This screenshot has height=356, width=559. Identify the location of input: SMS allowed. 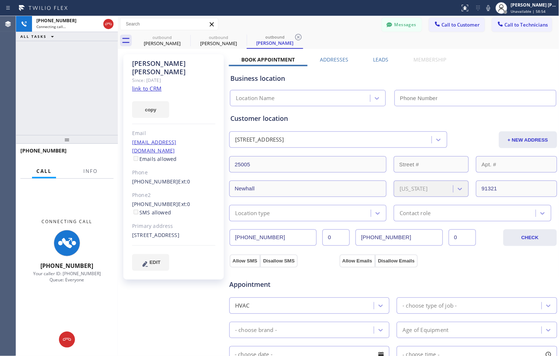
(136, 212).